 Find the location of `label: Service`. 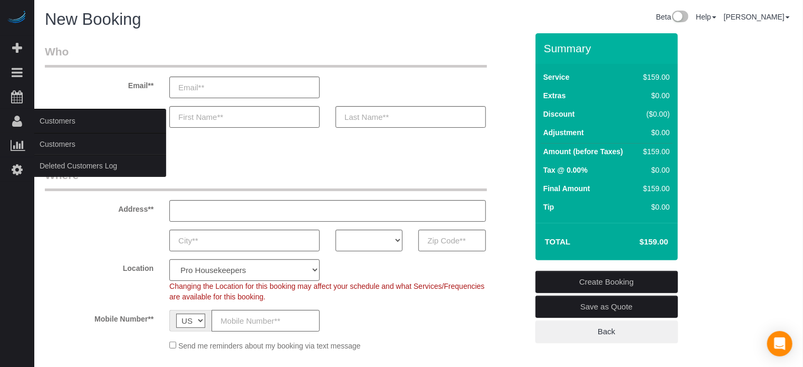

label: Service is located at coordinates (557, 77).